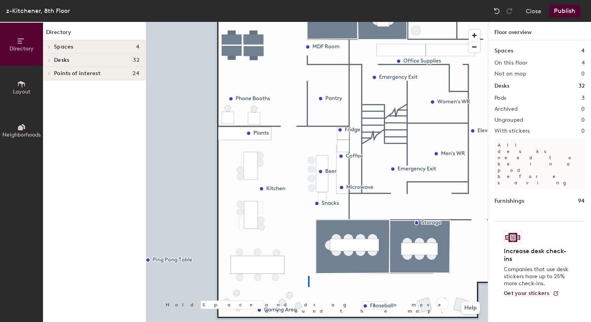 The image size is (591, 322). I want to click on button: Help, so click(471, 308).